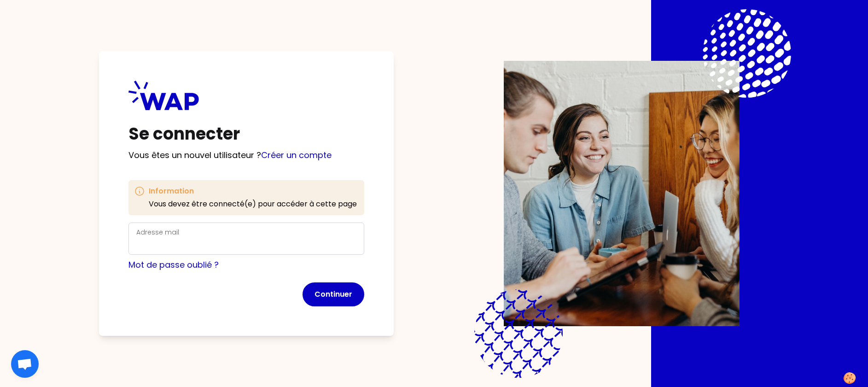 The height and width of the screenshot is (387, 868). What do you see at coordinates (157, 232) in the screenshot?
I see `label: Adresse mail` at bounding box center [157, 232].